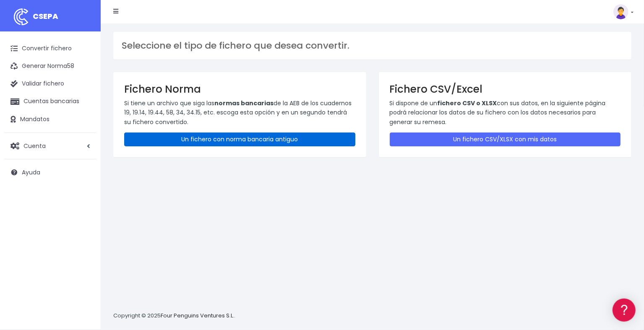  What do you see at coordinates (83, 97) in the screenshot?
I see `div: Convertir ficheros` at bounding box center [83, 97].